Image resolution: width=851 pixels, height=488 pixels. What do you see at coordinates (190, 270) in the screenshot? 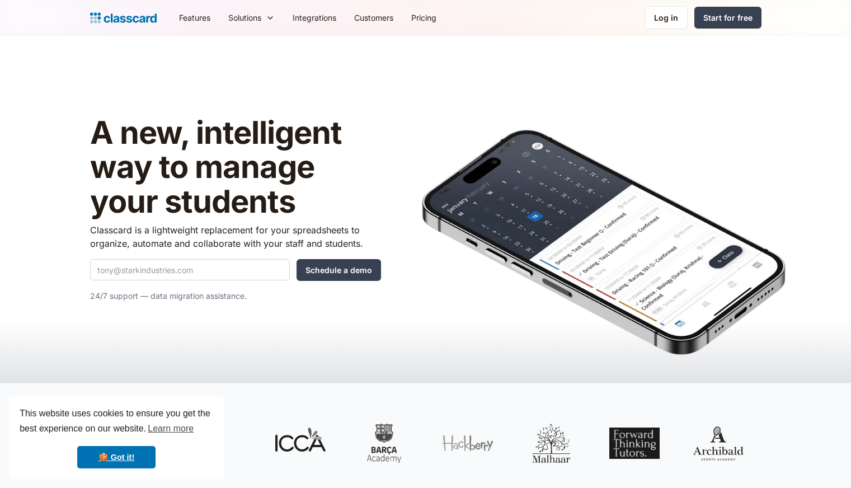
I see `input: tony@starkindustries.com` at bounding box center [190, 270].